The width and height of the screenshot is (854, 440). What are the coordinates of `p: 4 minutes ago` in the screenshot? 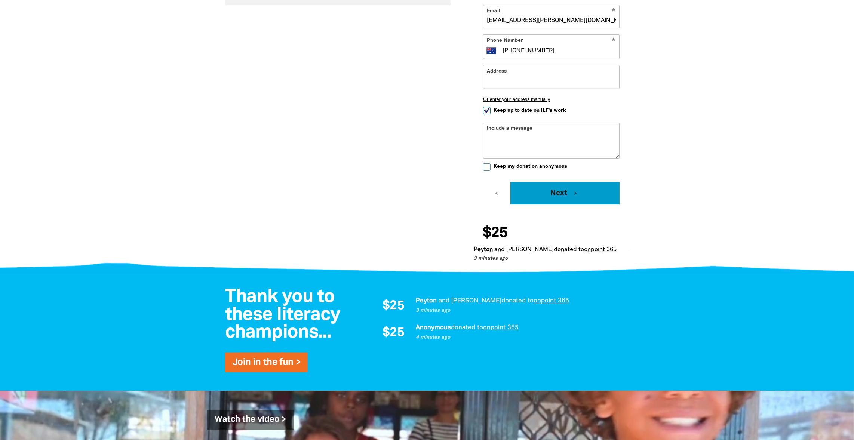 It's located at (518, 338).